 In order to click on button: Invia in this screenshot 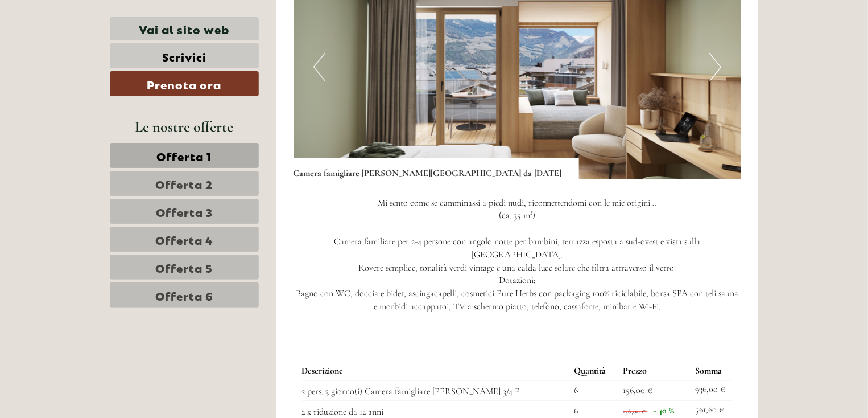, I will do `click(415, 308)`.